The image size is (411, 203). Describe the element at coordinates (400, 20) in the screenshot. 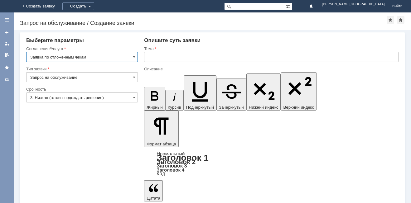

I see `div: Сделать домашней страницей` at that location.